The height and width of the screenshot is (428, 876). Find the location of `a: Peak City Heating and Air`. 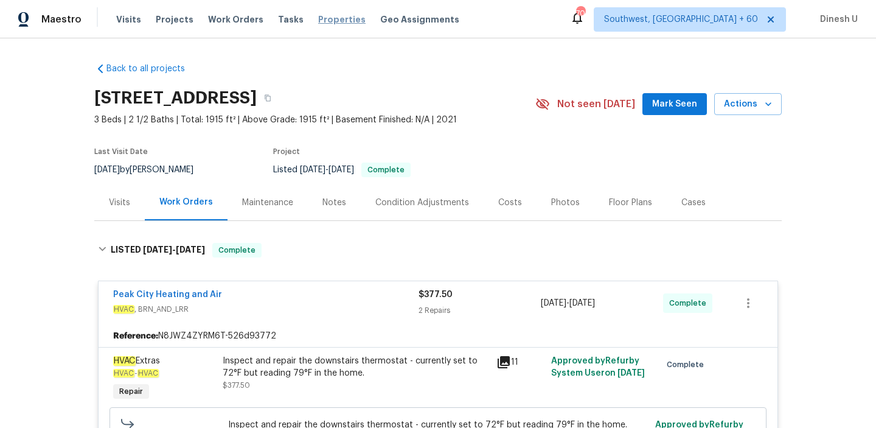

a: Peak City Heating and Air is located at coordinates (167, 295).